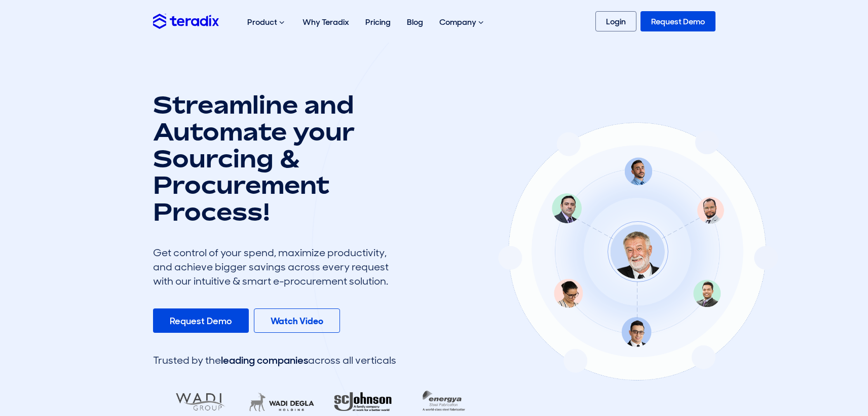  I want to click on b: Watch Video, so click(297, 321).